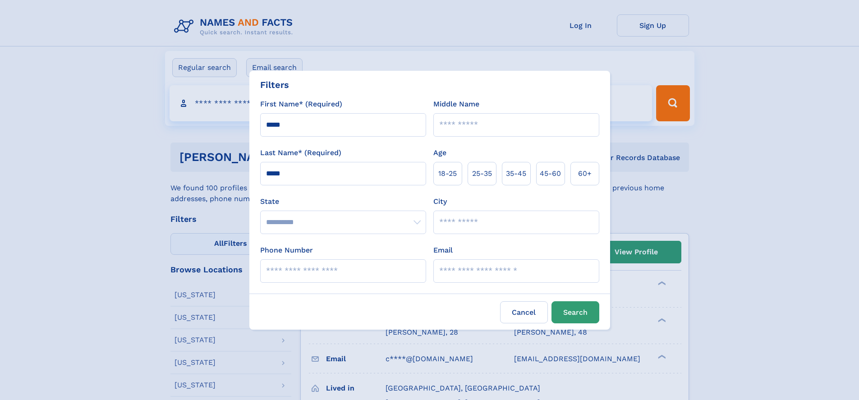 The height and width of the screenshot is (400, 859). Describe the element at coordinates (440, 202) in the screenshot. I see `label: City` at that location.